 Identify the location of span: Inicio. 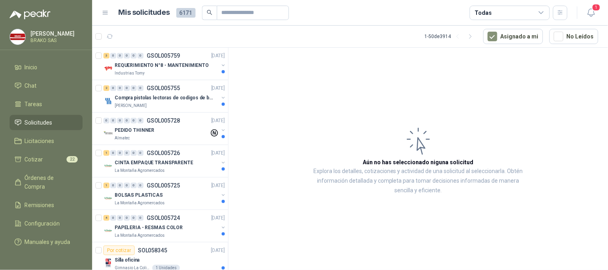
(31, 67).